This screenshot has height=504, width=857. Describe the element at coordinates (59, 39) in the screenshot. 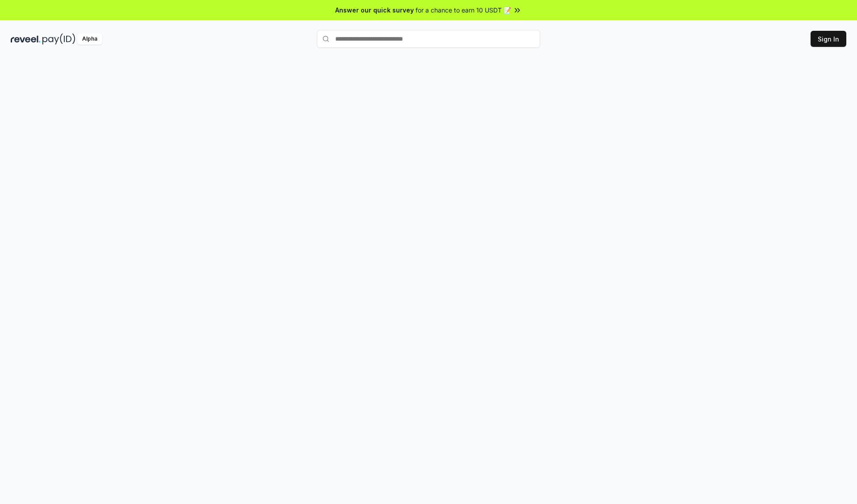

I see `img: pay_id` at that location.